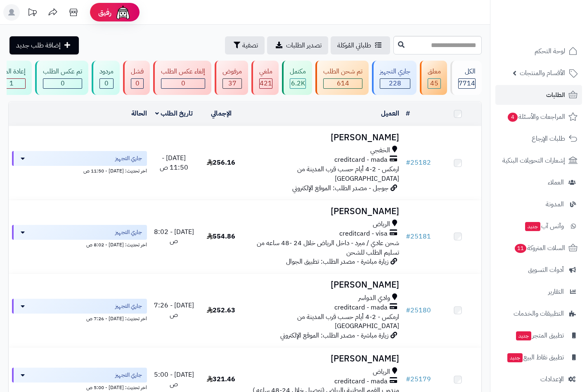 Image resolution: width=587 pixels, height=392 pixels. Describe the element at coordinates (245, 45) in the screenshot. I see `button: تصفية` at that location.